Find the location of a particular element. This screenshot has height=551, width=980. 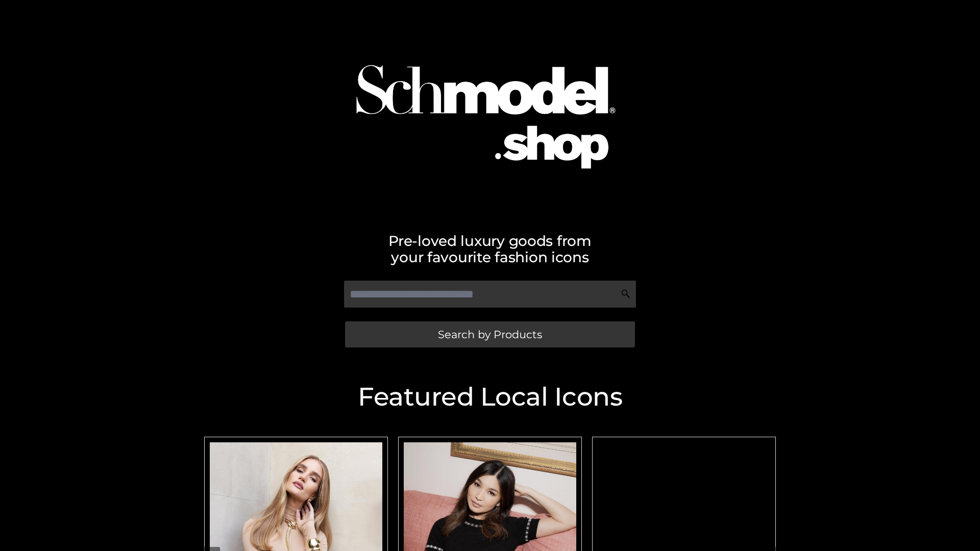

a: Search by Products is located at coordinates (490, 334).